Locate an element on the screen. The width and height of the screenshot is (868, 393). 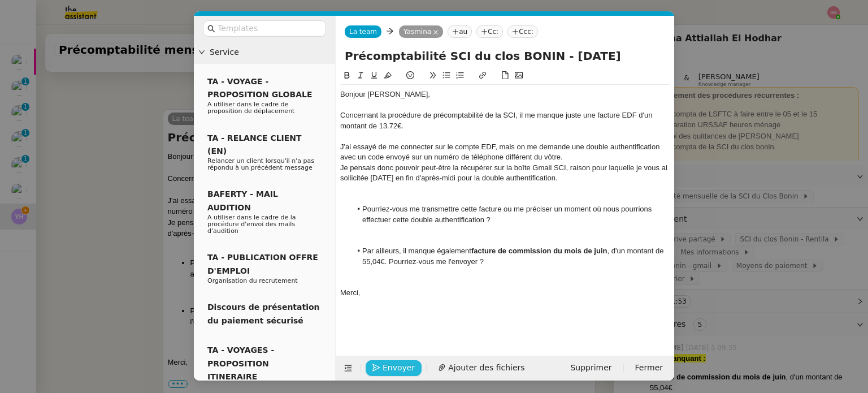
button: Ajouter des fichiers is located at coordinates (481, 368).